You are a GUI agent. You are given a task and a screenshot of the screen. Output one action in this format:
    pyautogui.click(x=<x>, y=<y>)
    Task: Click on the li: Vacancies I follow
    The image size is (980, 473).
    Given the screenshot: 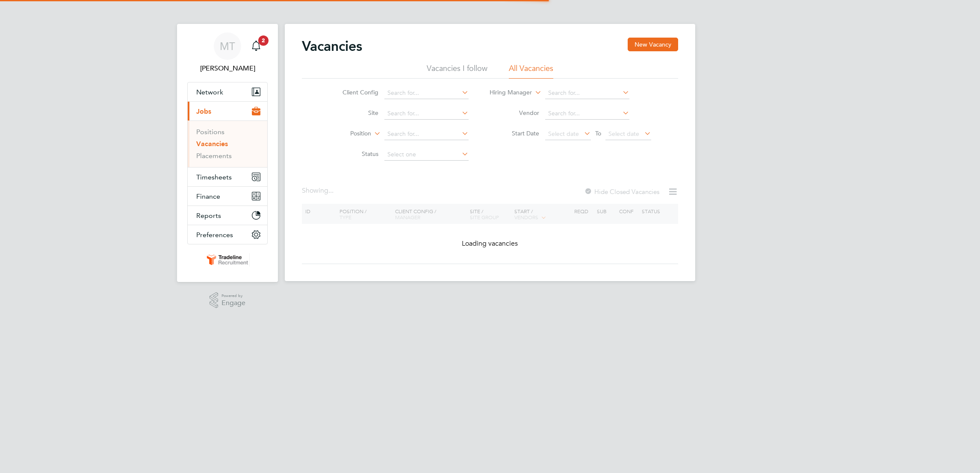 What is the action you would take?
    pyautogui.click(x=457, y=71)
    